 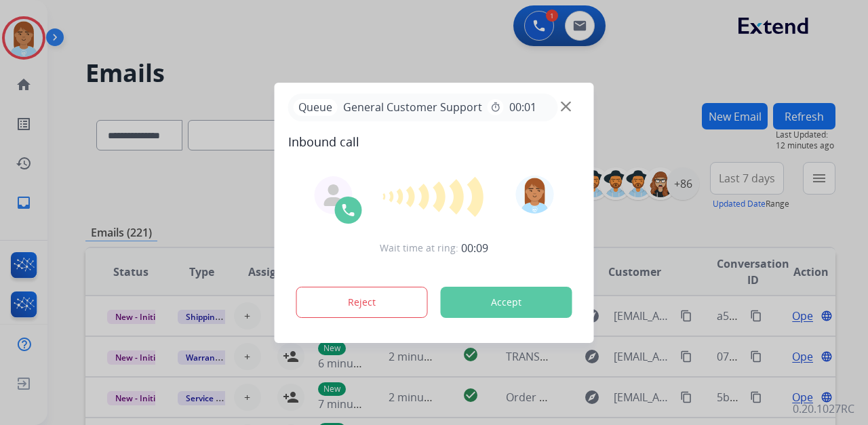 What do you see at coordinates (475, 248) in the screenshot?
I see `span: 00:09` at bounding box center [475, 248].